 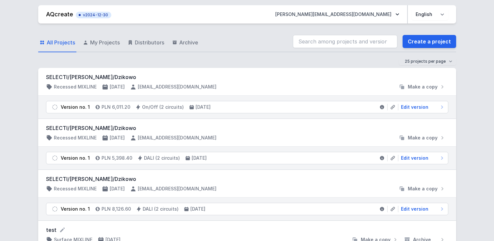 I want to click on span: Archive, so click(x=189, y=42).